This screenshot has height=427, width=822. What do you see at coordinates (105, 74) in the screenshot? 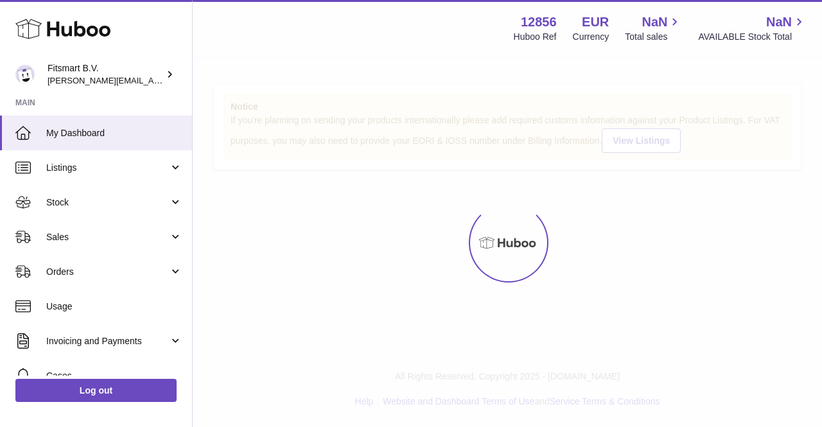
I see `div: Fitsmart B.V.` at bounding box center [105, 74].